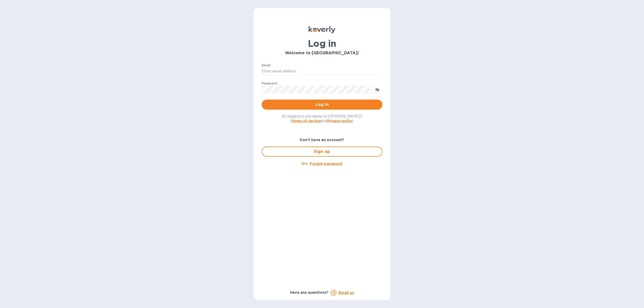  What do you see at coordinates (377, 89) in the screenshot?
I see `button: toggle password visibility` at bounding box center [377, 89].